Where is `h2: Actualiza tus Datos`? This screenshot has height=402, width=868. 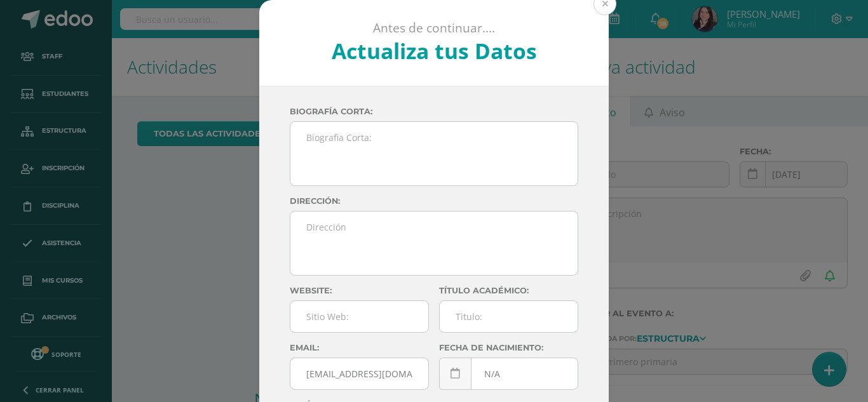
h2: Actualiza tus Datos is located at coordinates (434, 51).